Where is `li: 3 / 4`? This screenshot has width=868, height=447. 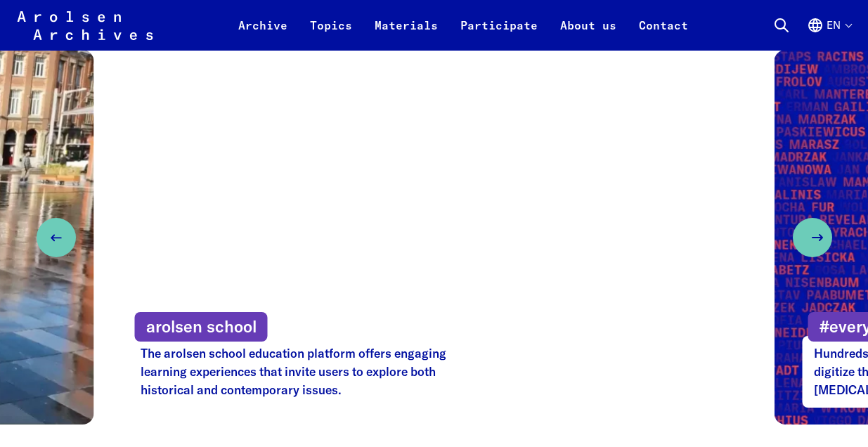 li: 3 / 4 is located at coordinates (434, 237).